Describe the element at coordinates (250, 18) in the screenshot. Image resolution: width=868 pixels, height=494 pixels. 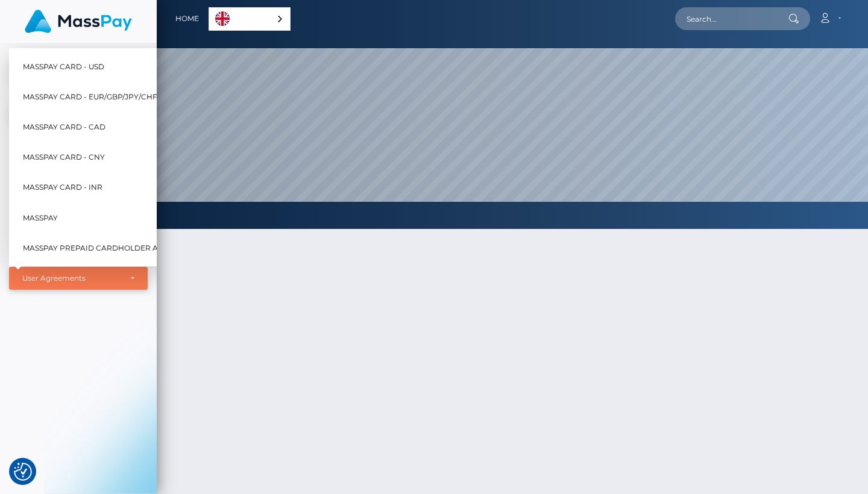
I see `a: English` at that location.